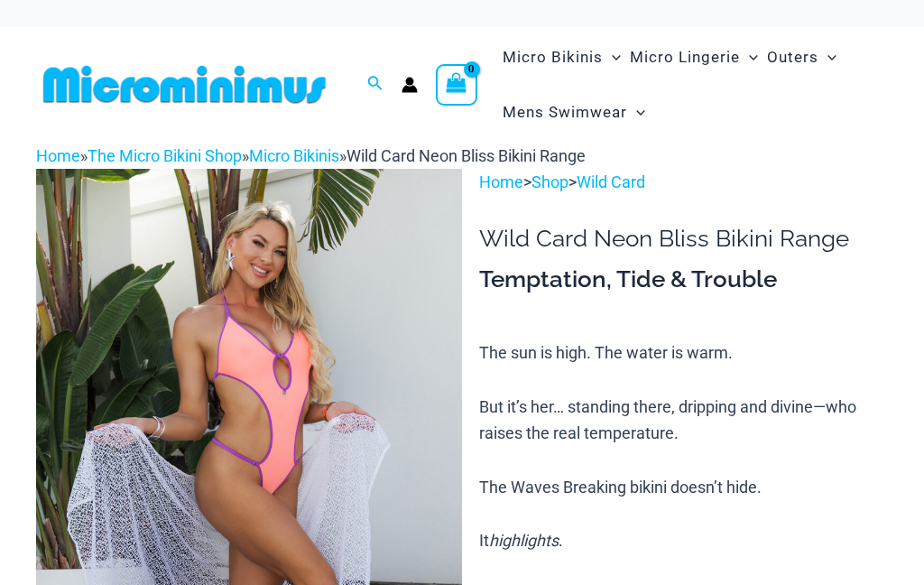 This screenshot has width=924, height=585. Describe the element at coordinates (683, 280) in the screenshot. I see `h3: Temptation, Tide & Trouble` at that location.